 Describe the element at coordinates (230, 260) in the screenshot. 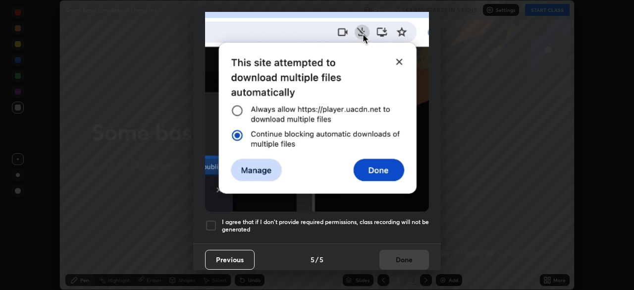

I see `button: Previous` at that location.